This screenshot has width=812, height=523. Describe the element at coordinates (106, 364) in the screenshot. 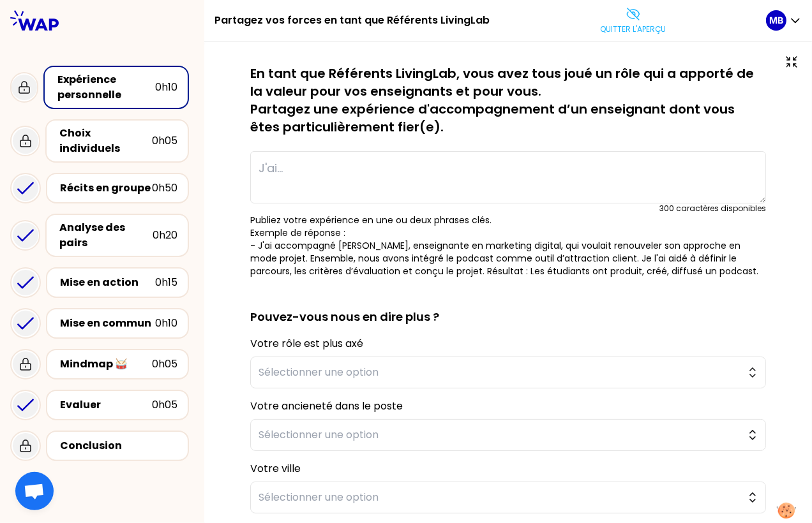

I see `div: Mindmap 🥁` at that location.